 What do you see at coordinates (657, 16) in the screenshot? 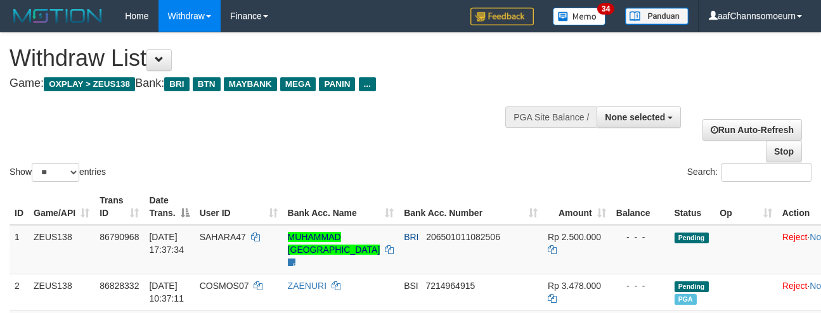
I see `img: panduan.png` at bounding box center [657, 16].